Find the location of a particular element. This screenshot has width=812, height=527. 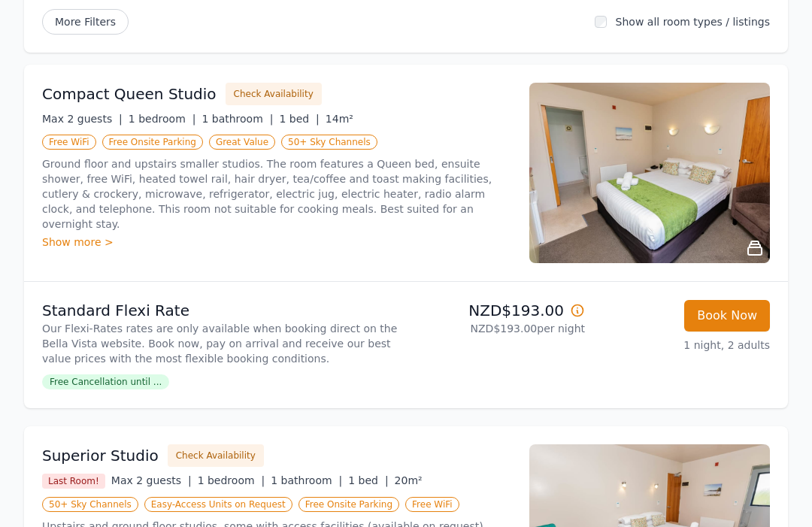

label: Show all room types / listings is located at coordinates (692, 22).